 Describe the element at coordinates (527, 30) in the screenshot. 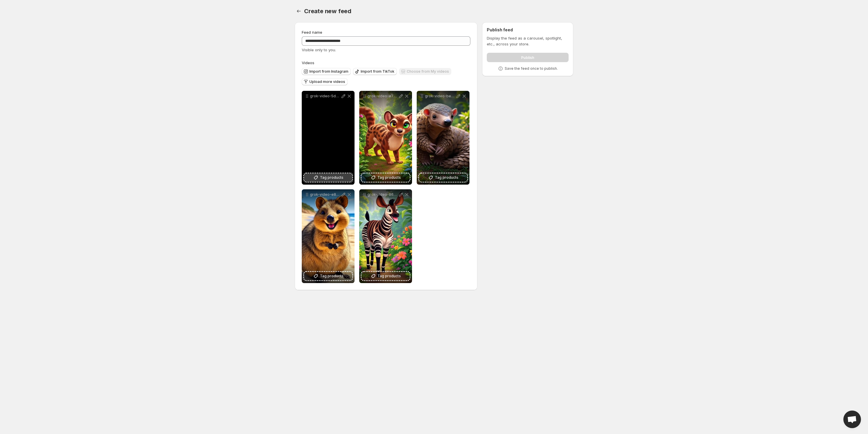

I see `h2: Publish feed` at that location.